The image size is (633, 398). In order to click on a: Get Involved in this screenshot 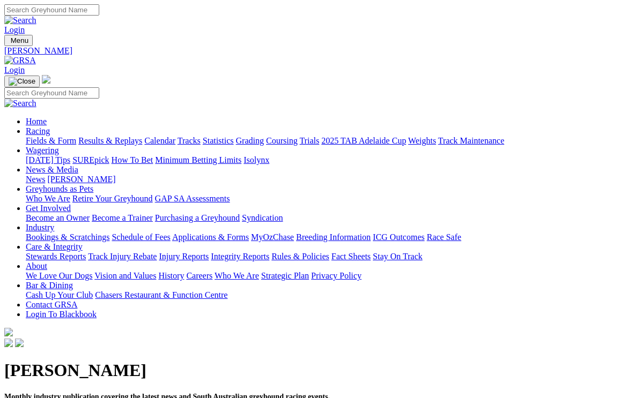, I will do `click(48, 208)`.